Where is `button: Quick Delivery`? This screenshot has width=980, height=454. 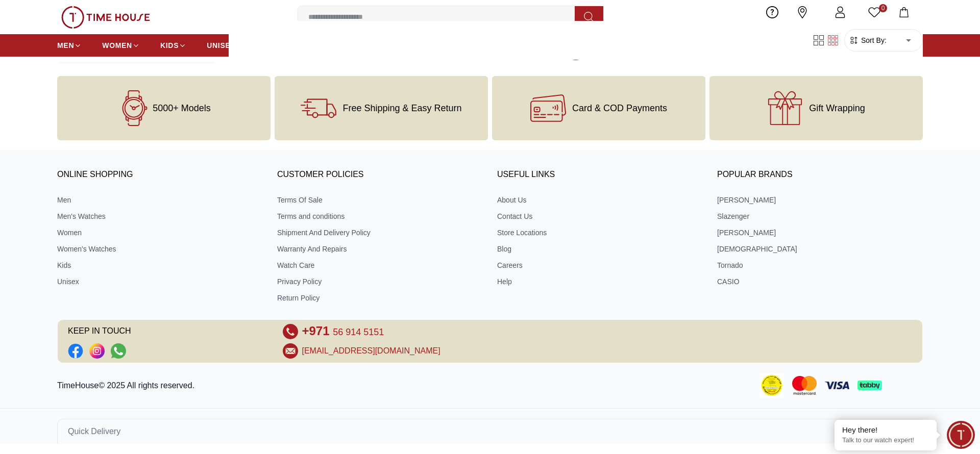
button: Quick Delivery is located at coordinates (490, 431).